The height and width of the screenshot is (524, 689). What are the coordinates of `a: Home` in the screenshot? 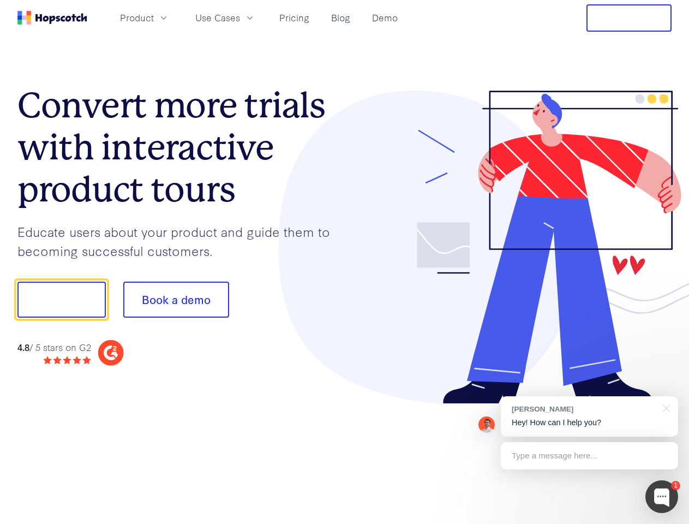 It's located at (52, 17).